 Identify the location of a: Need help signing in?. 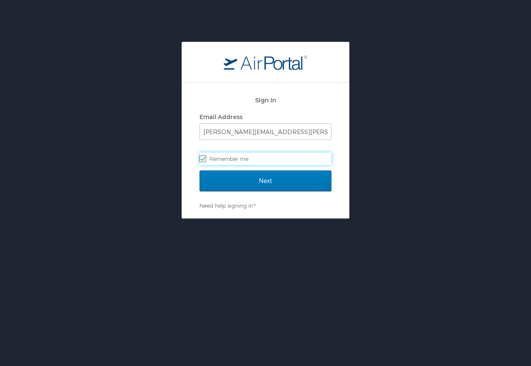
(228, 205).